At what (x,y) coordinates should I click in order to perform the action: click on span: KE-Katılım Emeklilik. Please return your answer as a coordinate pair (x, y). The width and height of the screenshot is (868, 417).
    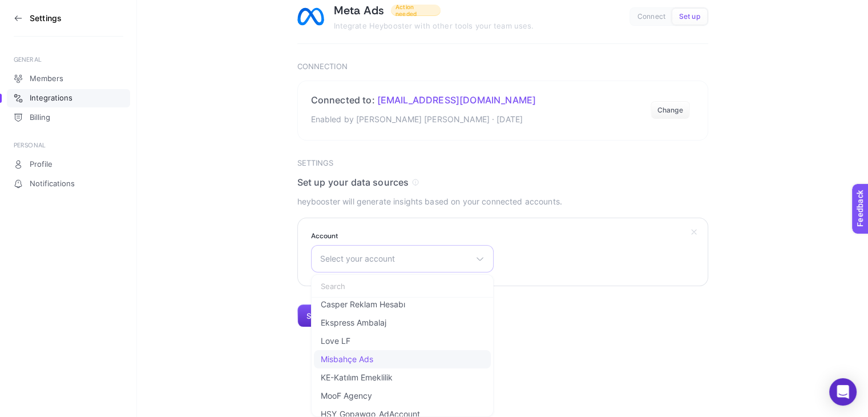
    Looking at the image, I should click on (357, 377).